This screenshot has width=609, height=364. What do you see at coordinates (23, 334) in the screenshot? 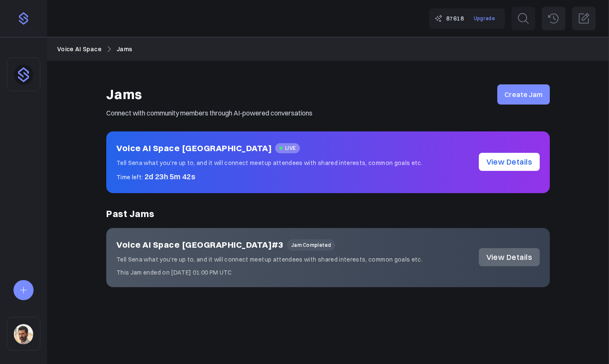
I see `img: sqr4epb0z8e5jm577i6jxqftq3ng` at bounding box center [23, 334].